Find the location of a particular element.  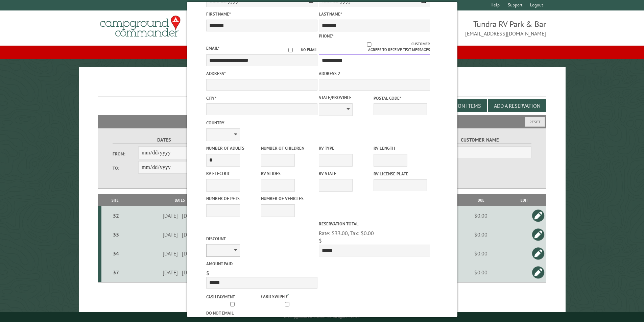

label: RV State is located at coordinates (345, 173).